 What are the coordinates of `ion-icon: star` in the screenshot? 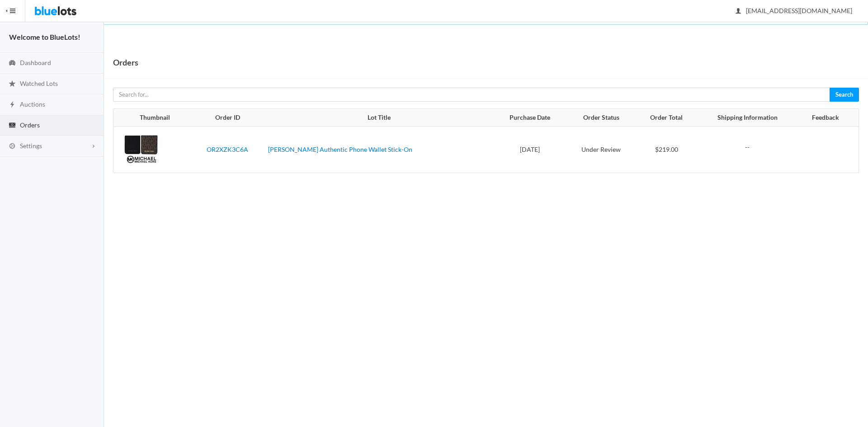 It's located at (12, 84).